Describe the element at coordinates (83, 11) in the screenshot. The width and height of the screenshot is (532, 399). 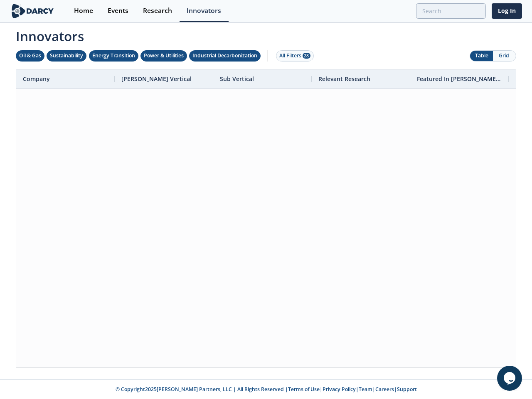
I see `div: Home` at that location.